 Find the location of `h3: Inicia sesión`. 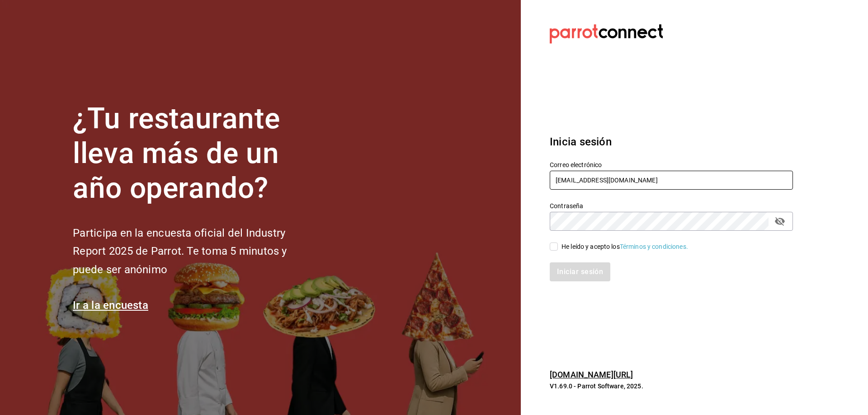

h3: Inicia sesión is located at coordinates (672, 142).